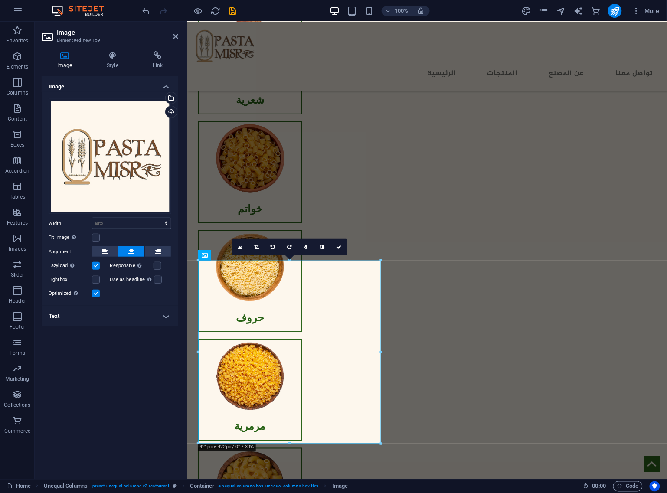 This screenshot has width=667, height=493. Describe the element at coordinates (114, 60) in the screenshot. I see `h4: Style` at that location.